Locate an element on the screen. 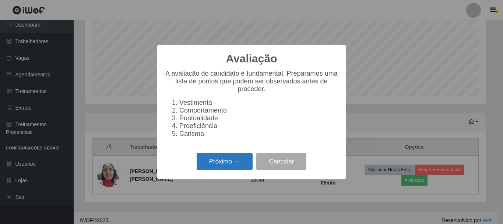  li: Vestimenta is located at coordinates (259, 102).